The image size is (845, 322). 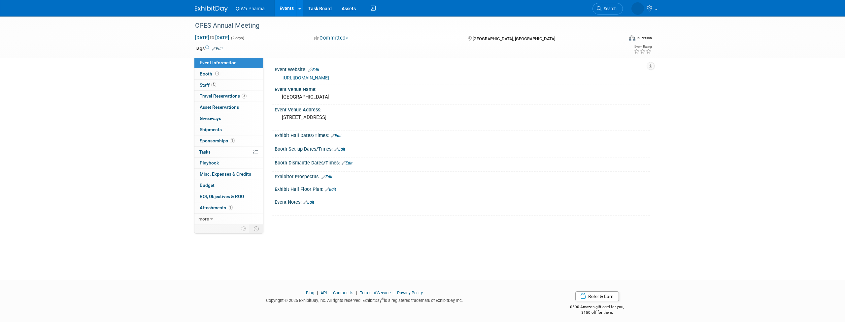 I want to click on button: Committed, so click(x=331, y=38).